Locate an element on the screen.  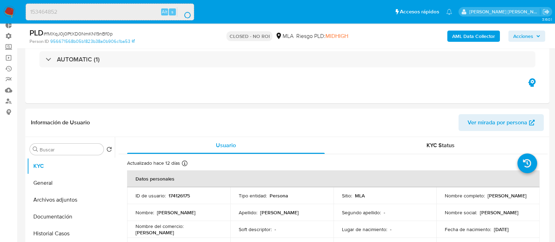
span: # fMXqJ0j0PtXD0NmKN19nBf0p is located at coordinates (78, 34).